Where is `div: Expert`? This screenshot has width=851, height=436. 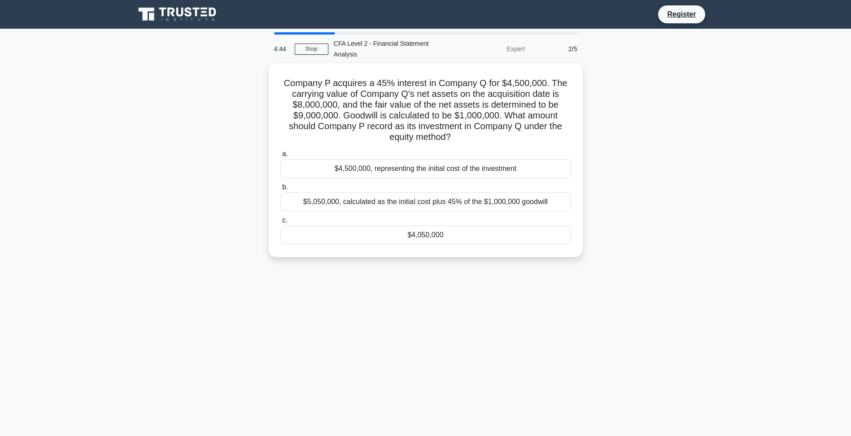
div: Expert is located at coordinates (491, 49).